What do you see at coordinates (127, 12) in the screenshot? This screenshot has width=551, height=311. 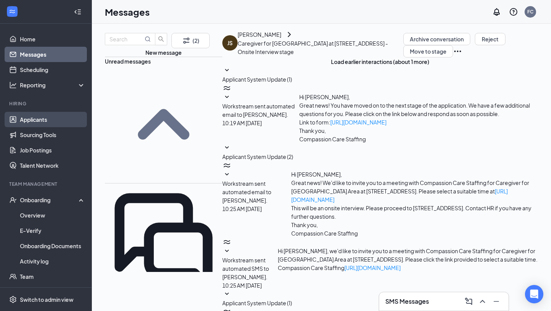 I see `h1: Messages` at bounding box center [127, 12].